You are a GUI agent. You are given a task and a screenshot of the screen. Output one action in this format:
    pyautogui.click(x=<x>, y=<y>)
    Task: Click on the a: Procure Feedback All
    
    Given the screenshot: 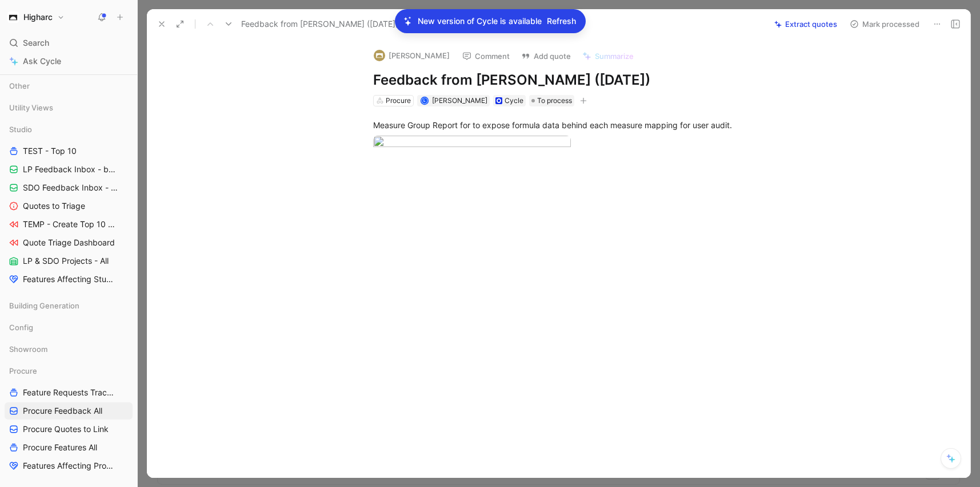 What is the action you would take?
    pyautogui.click(x=69, y=411)
    